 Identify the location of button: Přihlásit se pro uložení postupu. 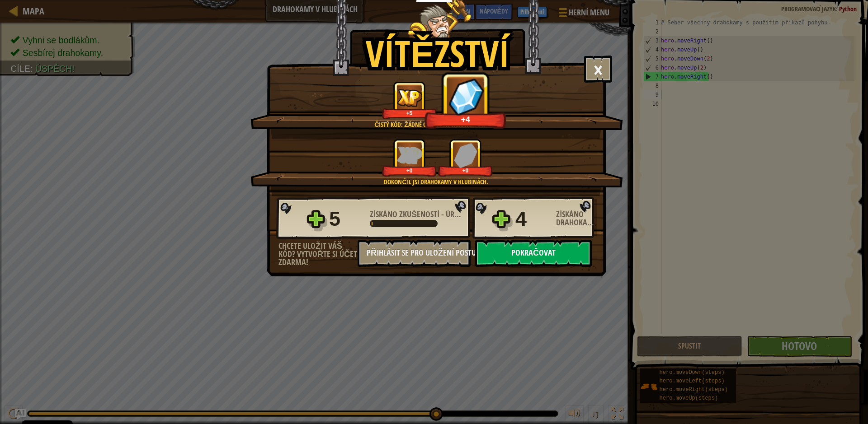
(414, 254).